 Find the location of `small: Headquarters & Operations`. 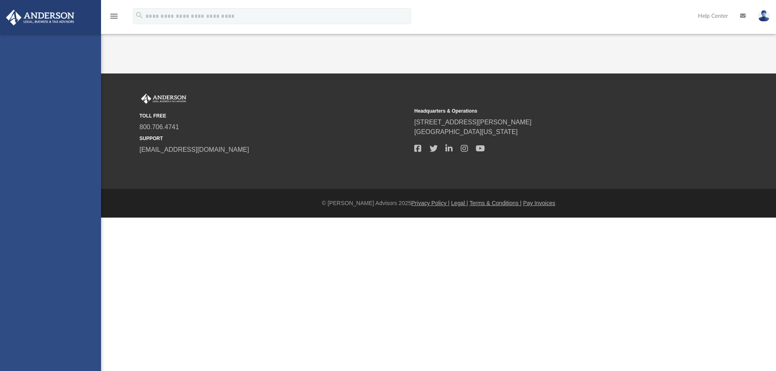

small: Headquarters & Operations is located at coordinates (549, 111).